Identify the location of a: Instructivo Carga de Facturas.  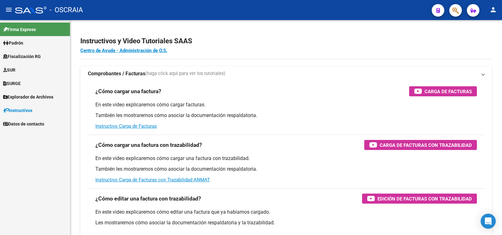
(126, 126).